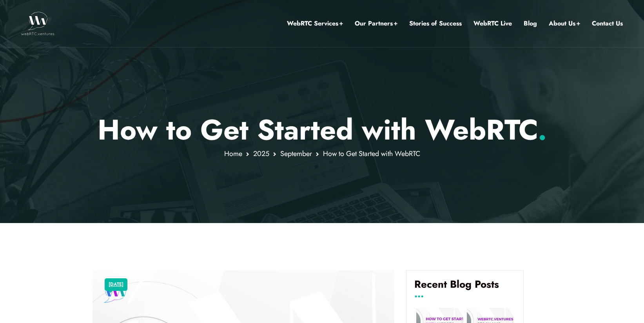  Describe the element at coordinates (315, 23) in the screenshot. I see `a: WebRTC Services` at that location.